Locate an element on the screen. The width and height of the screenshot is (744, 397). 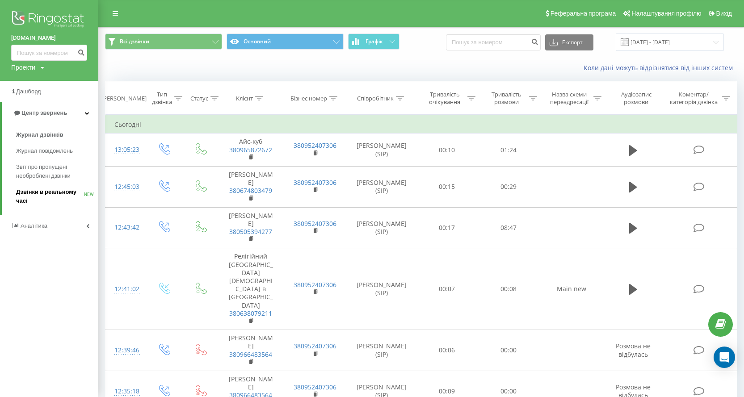
td: Main new is located at coordinates (571, 289).